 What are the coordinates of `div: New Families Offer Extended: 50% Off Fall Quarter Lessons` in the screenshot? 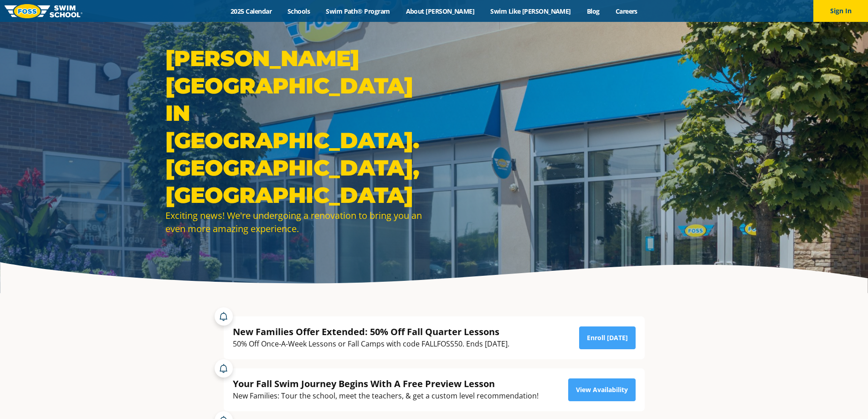 It's located at (371, 332).